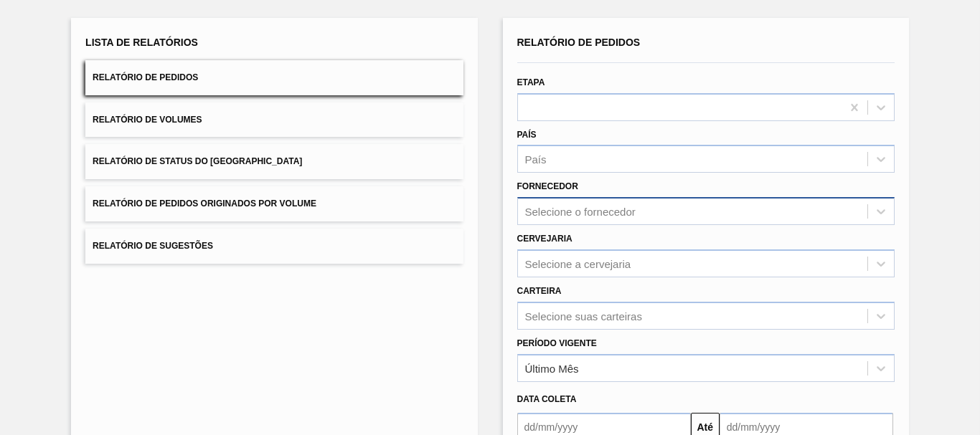 Image resolution: width=980 pixels, height=435 pixels. Describe the element at coordinates (580, 211) in the screenshot. I see `div: Selecione o fornecedor` at that location.